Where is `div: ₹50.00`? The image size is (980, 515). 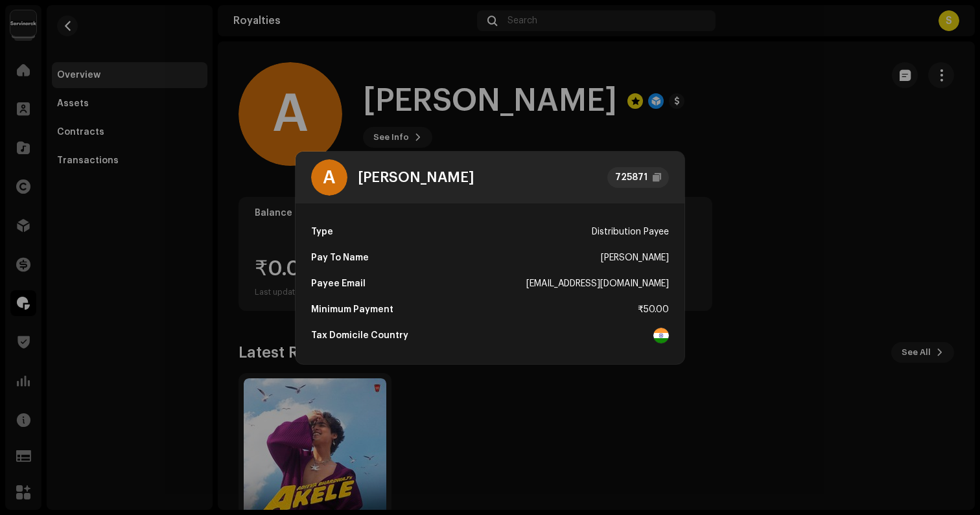
div: ₹50.00 is located at coordinates (653, 310).